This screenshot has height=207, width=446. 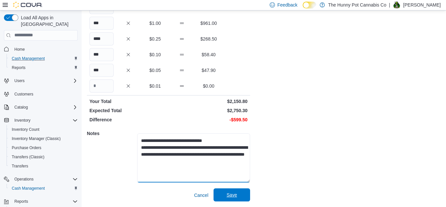 I want to click on a: Transfers (Classic), so click(x=28, y=157).